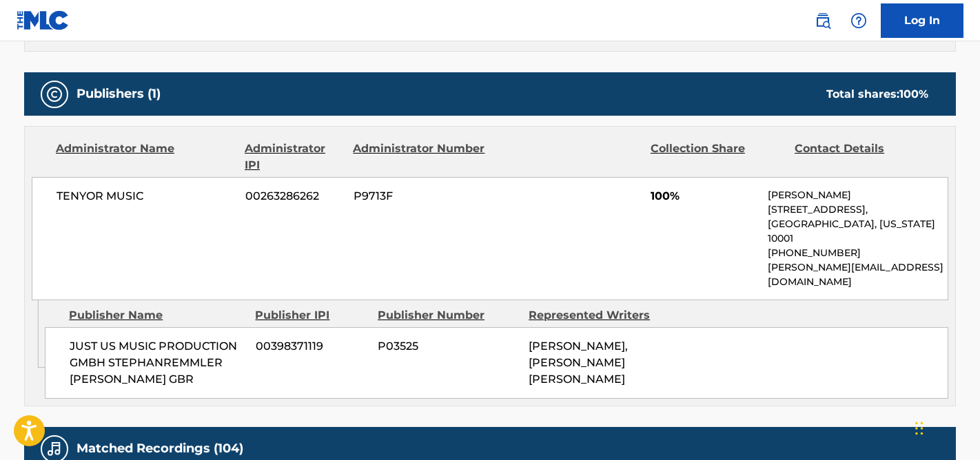  I want to click on span: TENYOR MUSIC, so click(145, 196).